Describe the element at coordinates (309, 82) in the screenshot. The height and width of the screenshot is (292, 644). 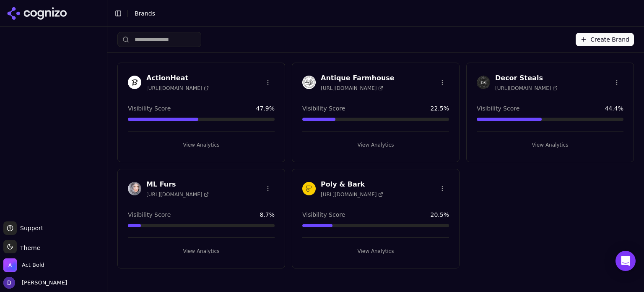
I see `img: Antique Farmhouse` at that location.